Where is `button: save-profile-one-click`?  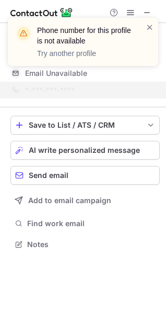 button: save-profile-one-click is located at coordinates (85, 125).